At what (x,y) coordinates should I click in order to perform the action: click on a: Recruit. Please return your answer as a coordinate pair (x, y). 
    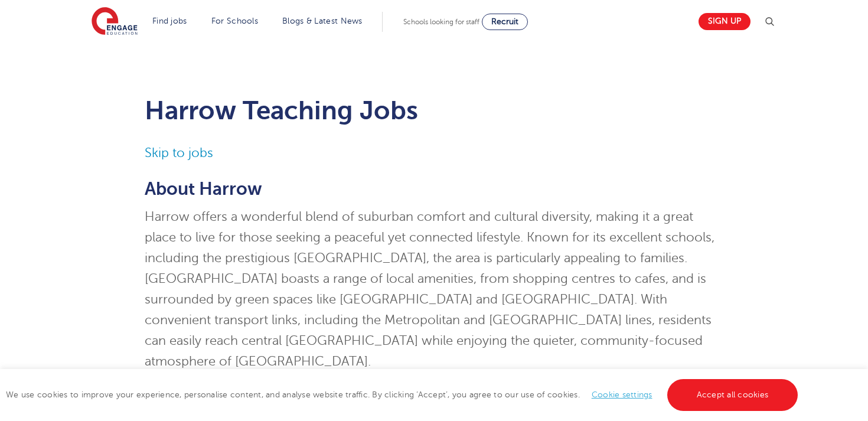
    Looking at the image, I should click on (505, 22).